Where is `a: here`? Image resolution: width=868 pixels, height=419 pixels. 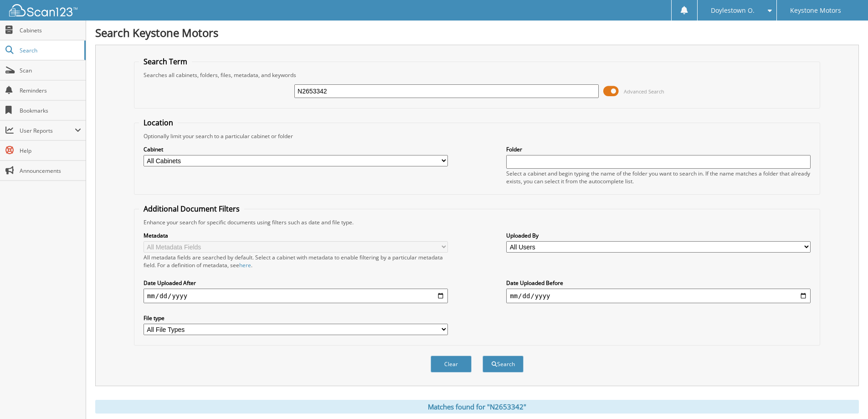
a: here is located at coordinates (246, 265).